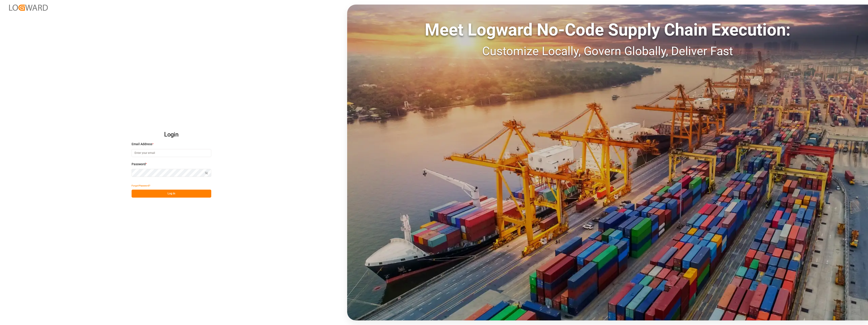  I want to click on div: Customize Locally, Govern Globally, Deliver Fast, so click(608, 51).